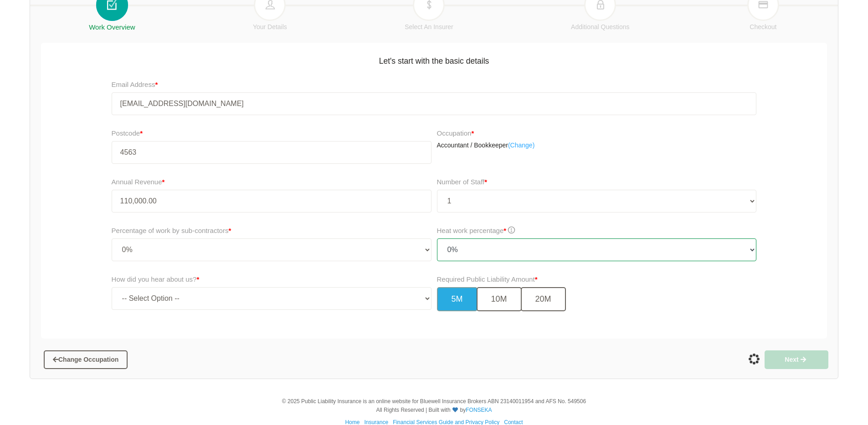 Image resolution: width=868 pixels, height=425 pixels. I want to click on a: FONSEKA, so click(478, 410).